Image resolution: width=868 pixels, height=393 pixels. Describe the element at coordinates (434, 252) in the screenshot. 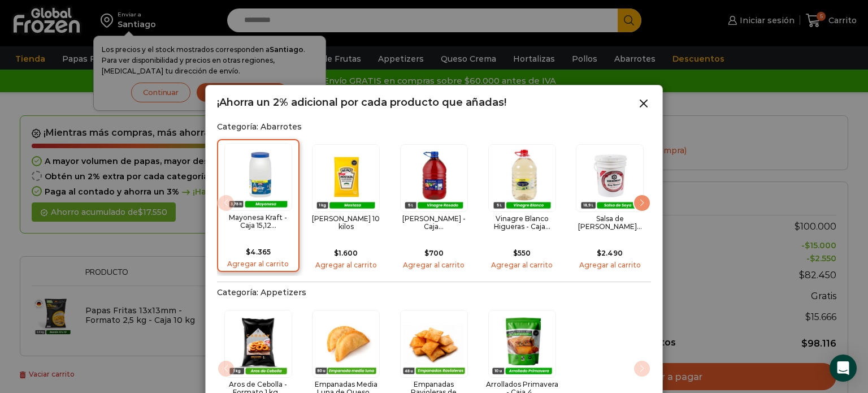

I see `bdi: 700` at that location.